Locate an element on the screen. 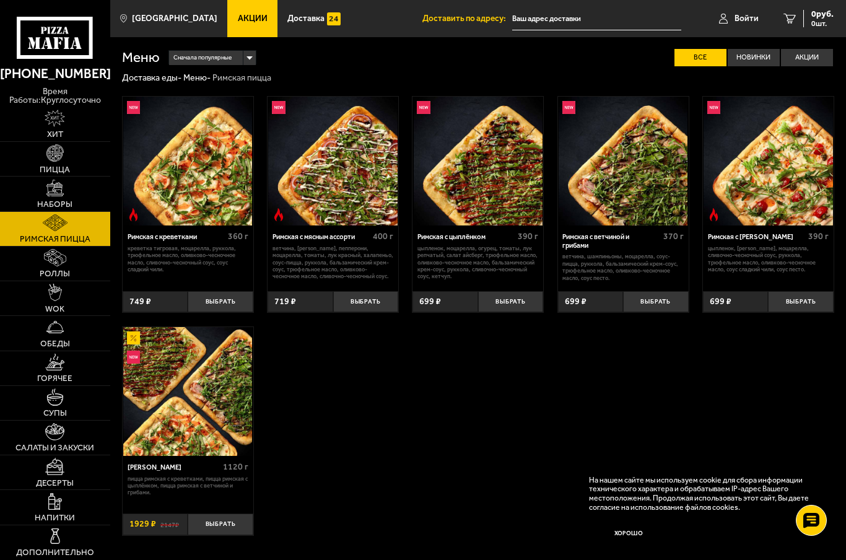 Image resolution: width=846 pixels, height=560 pixels. span: 0 шт. is located at coordinates (822, 24).